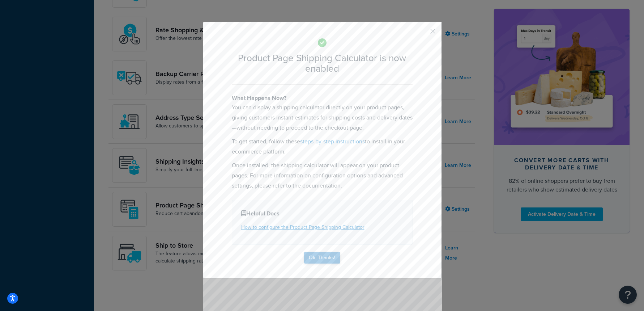 The image size is (644, 311). Describe the element at coordinates (333, 141) in the screenshot. I see `a: steps-by-step instructions` at that location.